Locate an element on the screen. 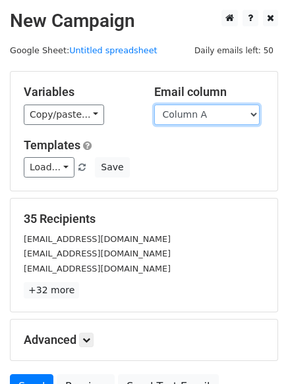 This screenshot has height=384, width=288. h5: 35 Recipients is located at coordinates (143, 219).